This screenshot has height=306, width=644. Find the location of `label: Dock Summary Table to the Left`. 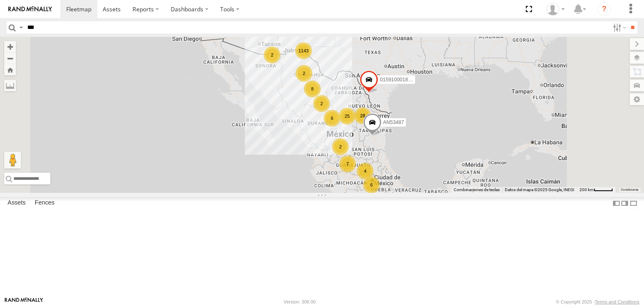

label: Dock Summary Table to the Left is located at coordinates (617, 203).